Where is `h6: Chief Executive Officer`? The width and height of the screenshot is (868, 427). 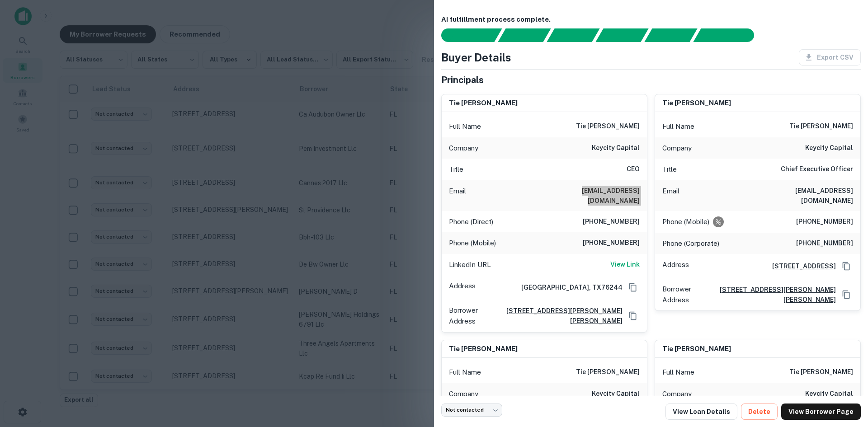
h6: Chief Executive Officer is located at coordinates (817, 169).